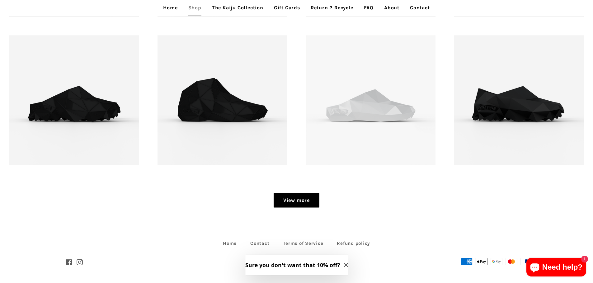 Image resolution: width=593 pixels, height=283 pixels. I want to click on a: Contact, so click(259, 244).